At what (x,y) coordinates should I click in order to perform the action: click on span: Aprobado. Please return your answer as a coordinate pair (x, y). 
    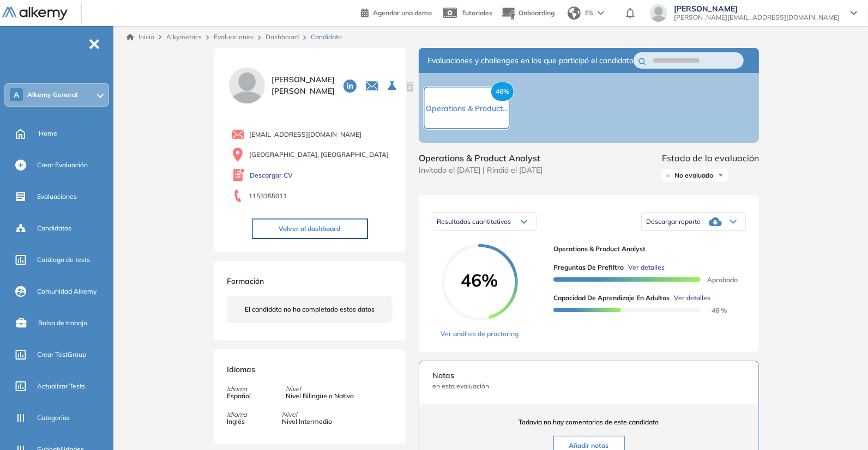
    Looking at the image, I should click on (718, 280).